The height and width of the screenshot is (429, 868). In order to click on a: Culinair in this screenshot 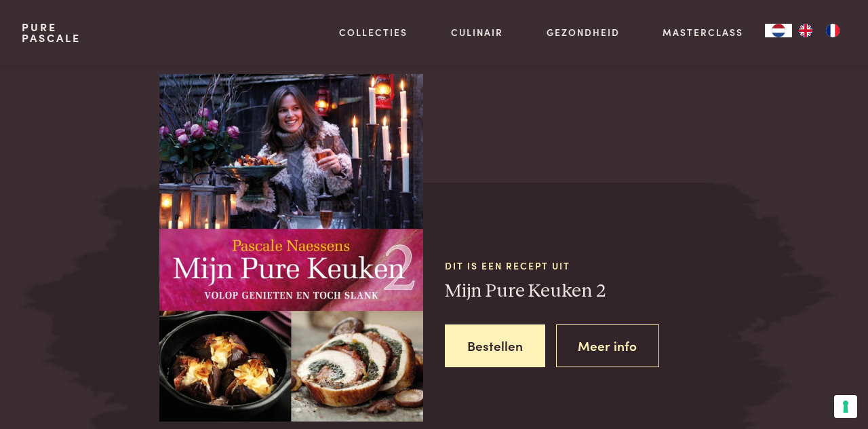, I will do `click(477, 32)`.